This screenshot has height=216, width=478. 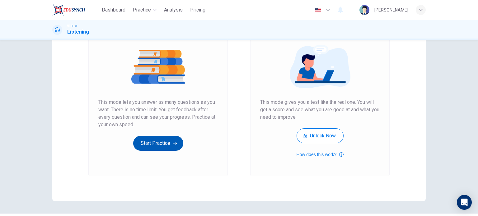 What do you see at coordinates (142, 10) in the screenshot?
I see `span: Practice` at bounding box center [142, 10].